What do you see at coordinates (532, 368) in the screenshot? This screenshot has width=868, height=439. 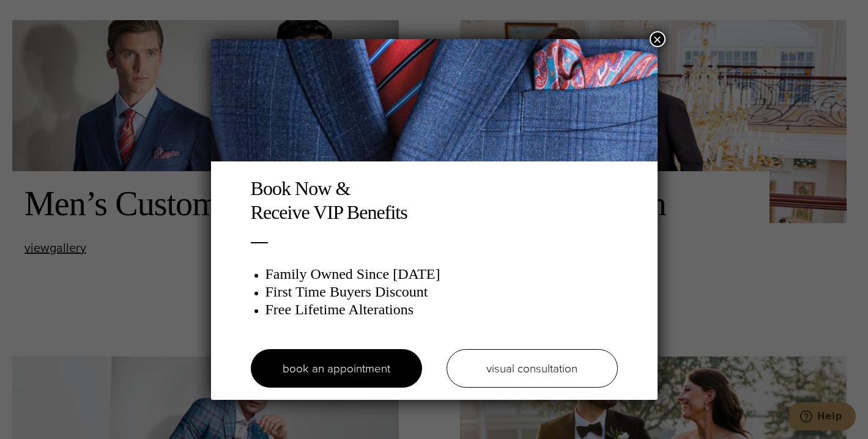 I see `a: visual consultation` at bounding box center [532, 368].